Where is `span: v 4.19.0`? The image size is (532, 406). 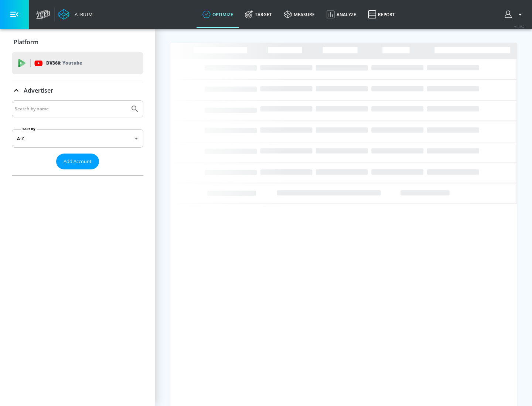
span: v 4.19.0 is located at coordinates (519, 26).